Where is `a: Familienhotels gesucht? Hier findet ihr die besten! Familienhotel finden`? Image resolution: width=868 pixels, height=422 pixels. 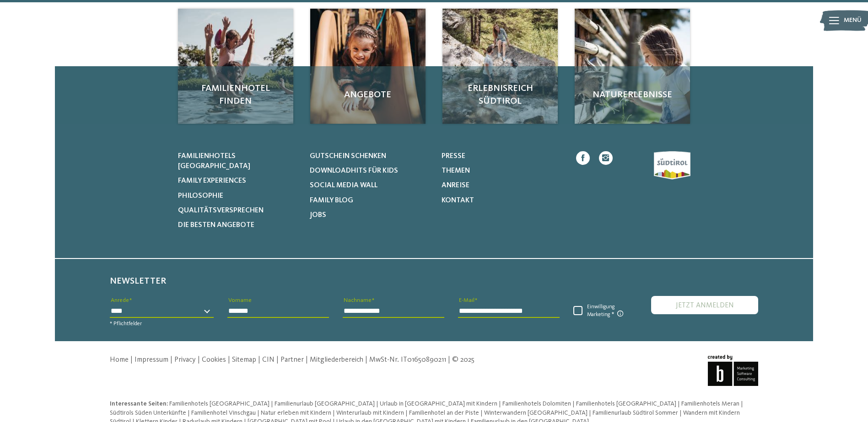
a: Familienhotels gesucht? Hier findet ihr die besten! Familienhotel finden is located at coordinates (236, 66).